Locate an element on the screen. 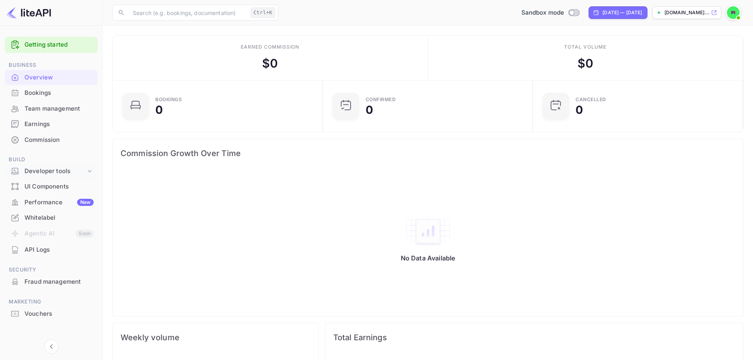 This screenshot has width=753, height=360. a: API Logs is located at coordinates (51, 249).